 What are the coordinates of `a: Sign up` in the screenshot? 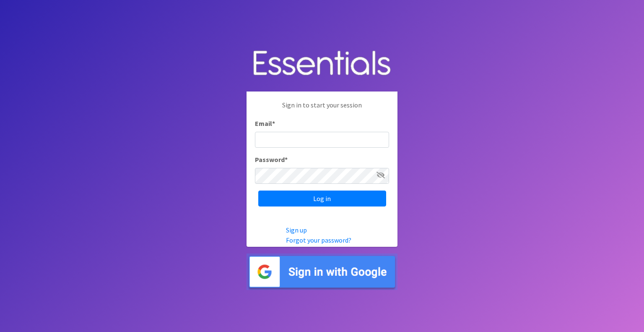 It's located at (296, 230).